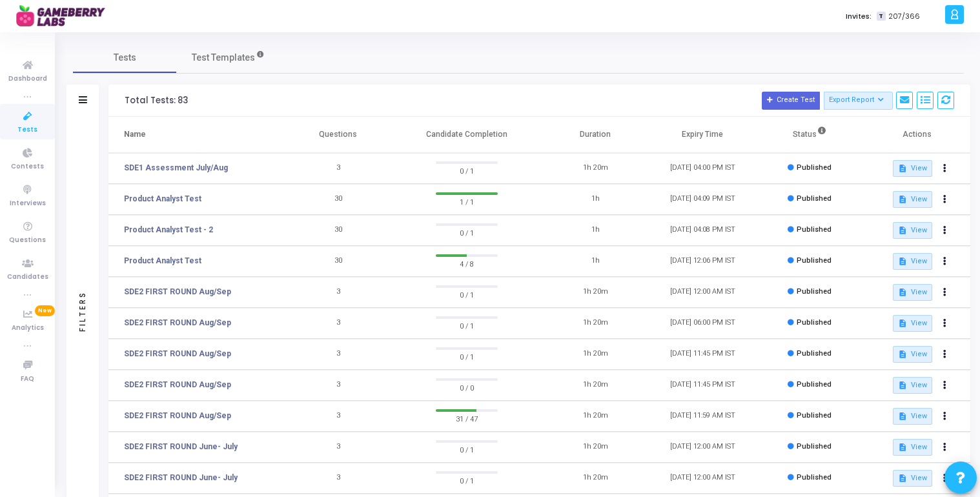 This screenshot has height=497, width=980. I want to click on th: Actions, so click(917, 135).